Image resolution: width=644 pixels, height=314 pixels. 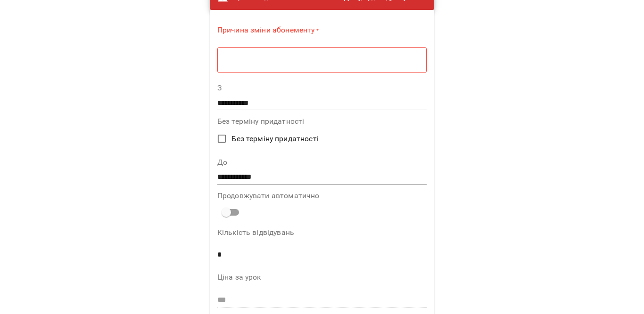 I want to click on label: Без терміну придатності, so click(x=322, y=121).